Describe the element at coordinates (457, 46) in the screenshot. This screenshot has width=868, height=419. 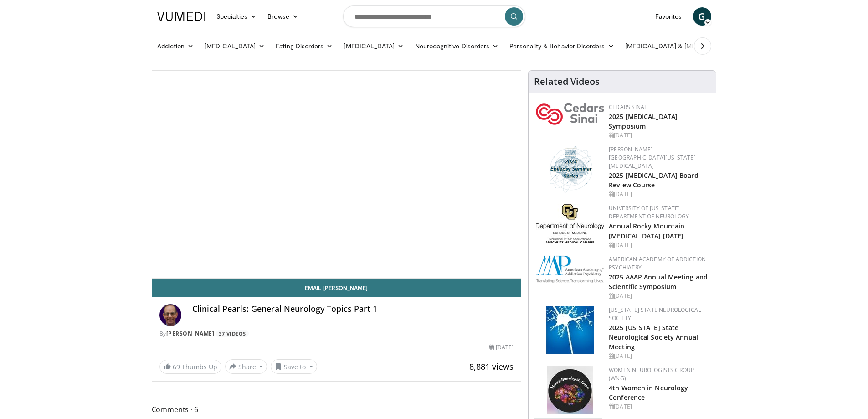
I see `a: Neurocognitive Disorders` at that location.